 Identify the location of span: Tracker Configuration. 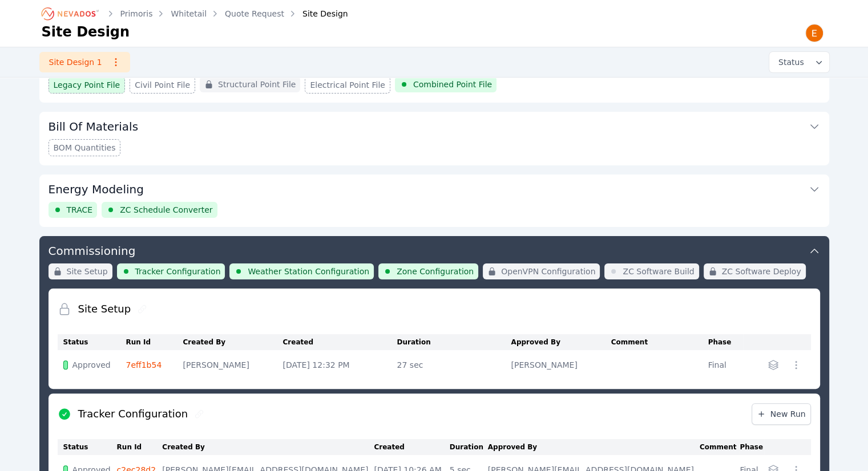
(178, 271).